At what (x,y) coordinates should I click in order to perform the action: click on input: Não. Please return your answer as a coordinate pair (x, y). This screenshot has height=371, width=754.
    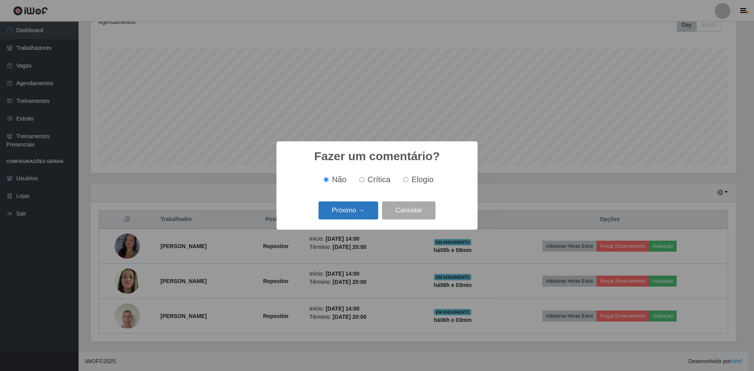
    Looking at the image, I should click on (326, 179).